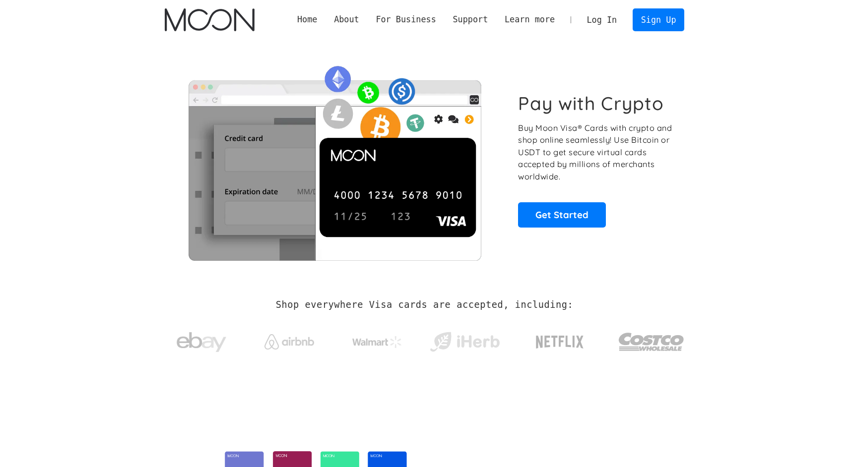 This screenshot has width=849, height=467. What do you see at coordinates (334, 160) in the screenshot?
I see `img: Moon Cards let you spend your crypto anywhere Visa is accepted.` at bounding box center [334, 160].